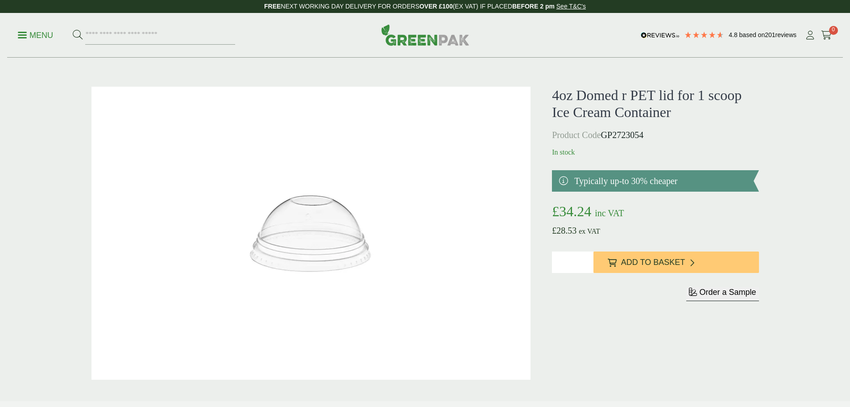  I want to click on img: GreenPak Supplies, so click(425, 35).